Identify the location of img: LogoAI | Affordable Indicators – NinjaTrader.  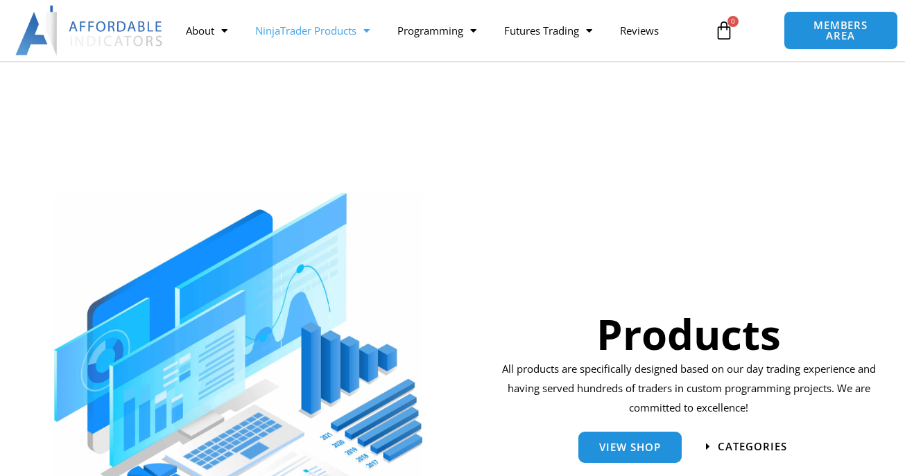
(89, 31).